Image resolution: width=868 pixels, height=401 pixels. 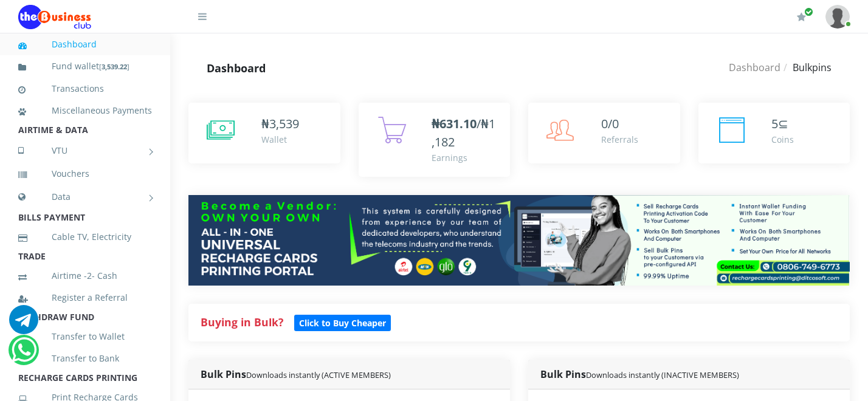 What do you see at coordinates (806, 68) in the screenshot?
I see `li: Bulkpins` at bounding box center [806, 68].